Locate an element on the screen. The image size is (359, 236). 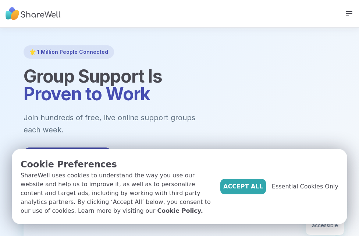
h1: Group Support Is is located at coordinates (180, 85).